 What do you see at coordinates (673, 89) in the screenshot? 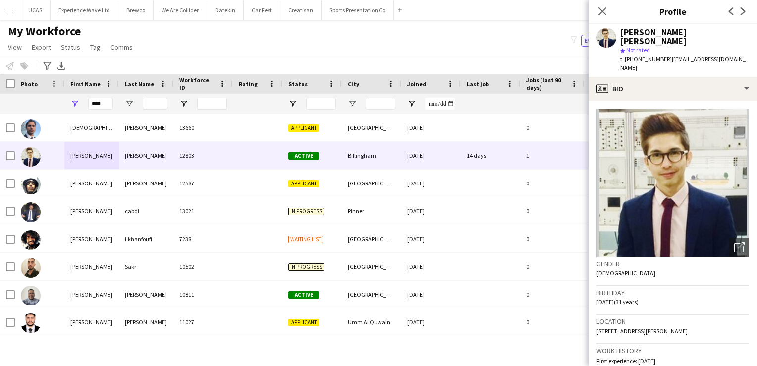
I see `div: Bio` at bounding box center [673, 89].